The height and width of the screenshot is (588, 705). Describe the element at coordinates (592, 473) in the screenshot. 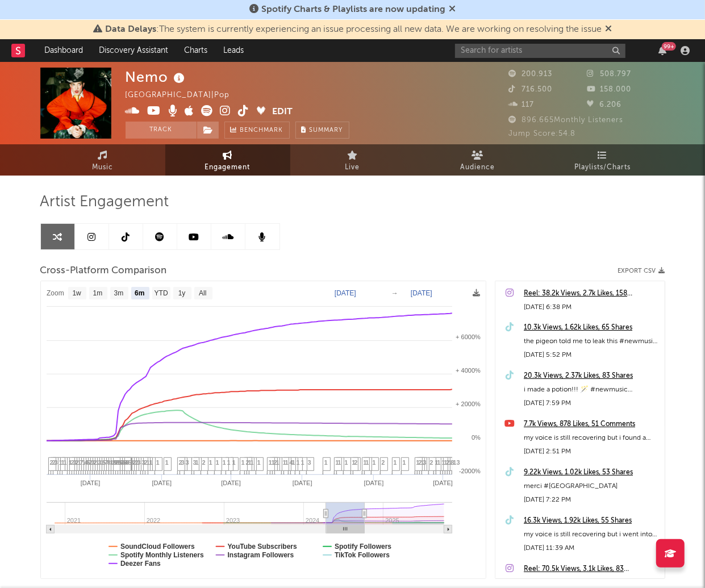

I see `div: 9.22k Views, 1.02k Likes, 53 Shares` at that location.